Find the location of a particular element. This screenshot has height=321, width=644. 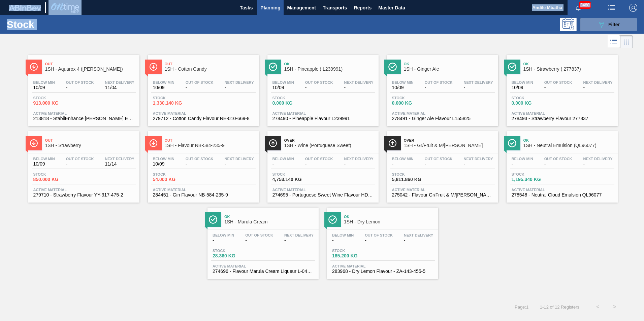

span: 274696 - Flavour Marula Cream Liqueur L-046116 is located at coordinates (263, 271).